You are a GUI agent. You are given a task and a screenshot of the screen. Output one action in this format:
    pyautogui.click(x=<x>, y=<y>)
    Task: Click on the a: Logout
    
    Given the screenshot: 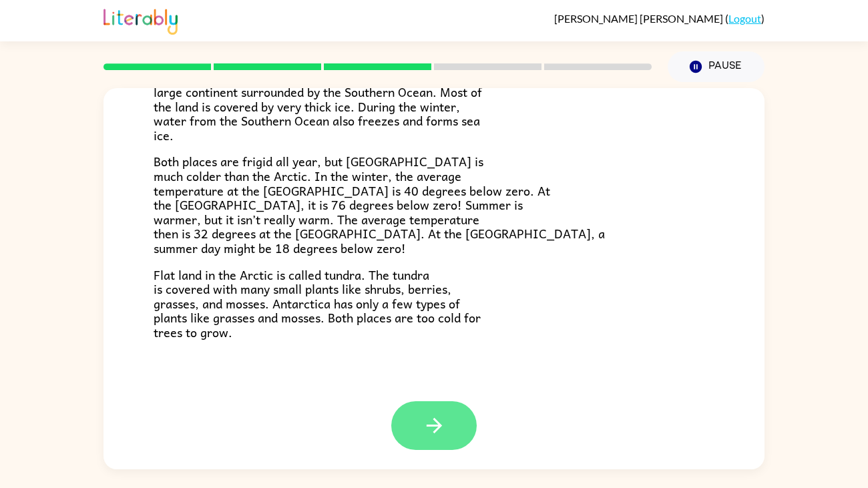 What is the action you would take?
    pyautogui.click(x=745, y=18)
    